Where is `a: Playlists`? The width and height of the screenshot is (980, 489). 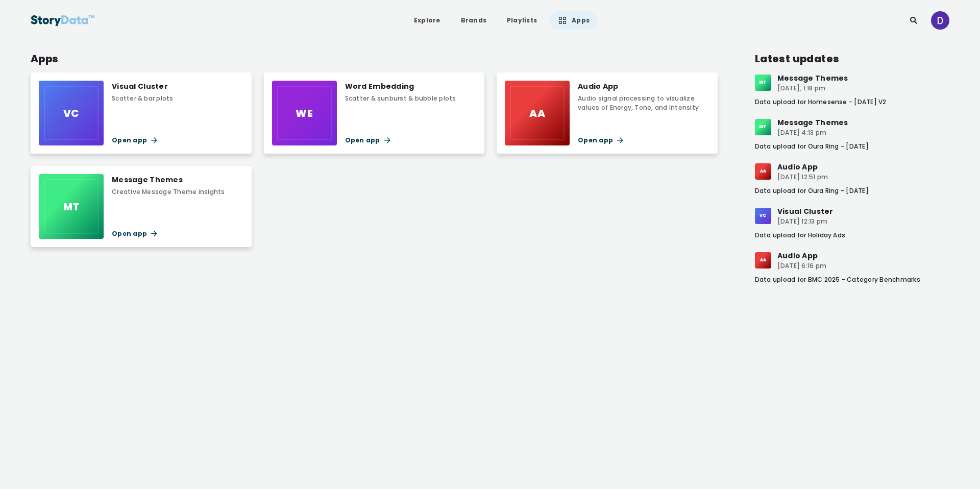
a: Playlists is located at coordinates (522, 20).